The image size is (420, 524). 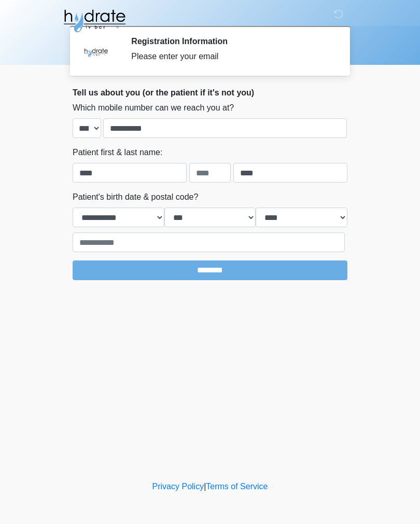 I want to click on h2: Tell us about you (or the patient if it's not you), so click(x=210, y=93).